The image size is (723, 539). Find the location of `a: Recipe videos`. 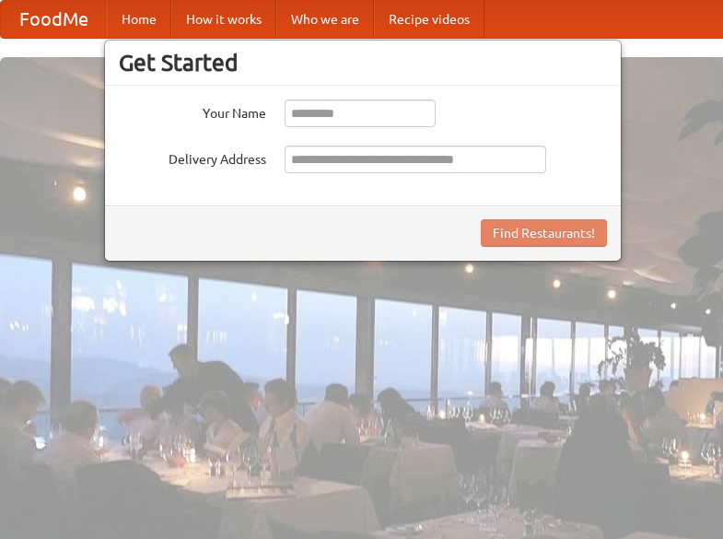

a: Recipe videos is located at coordinates (429, 19).